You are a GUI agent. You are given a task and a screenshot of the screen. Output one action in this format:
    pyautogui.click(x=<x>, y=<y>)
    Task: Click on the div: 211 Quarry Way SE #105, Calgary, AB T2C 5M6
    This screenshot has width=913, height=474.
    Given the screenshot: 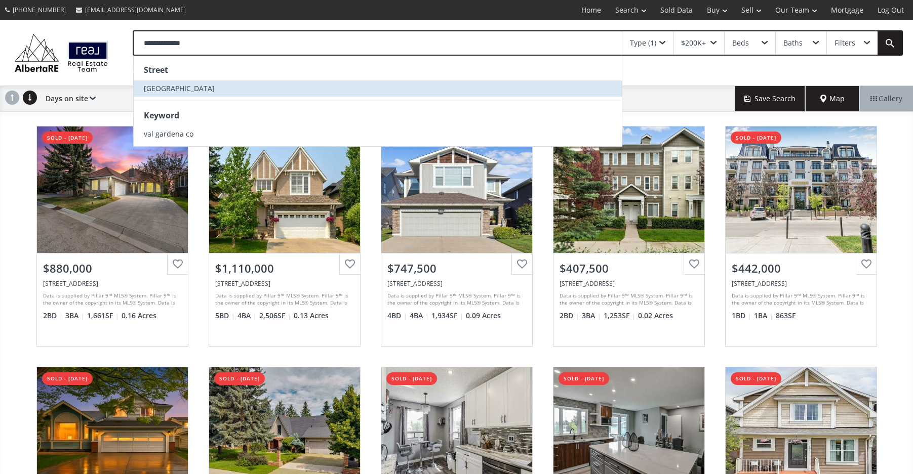 What is the action you would take?
    pyautogui.click(x=801, y=283)
    